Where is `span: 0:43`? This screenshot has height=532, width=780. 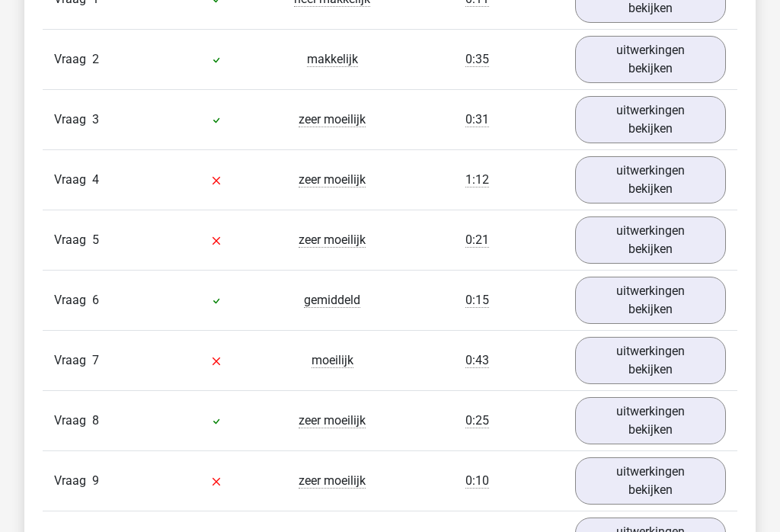
span: 0:43 is located at coordinates (477, 360).